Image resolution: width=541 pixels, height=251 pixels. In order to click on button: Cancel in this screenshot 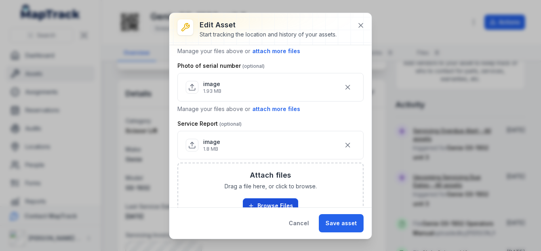, I will do `click(299, 223)`.